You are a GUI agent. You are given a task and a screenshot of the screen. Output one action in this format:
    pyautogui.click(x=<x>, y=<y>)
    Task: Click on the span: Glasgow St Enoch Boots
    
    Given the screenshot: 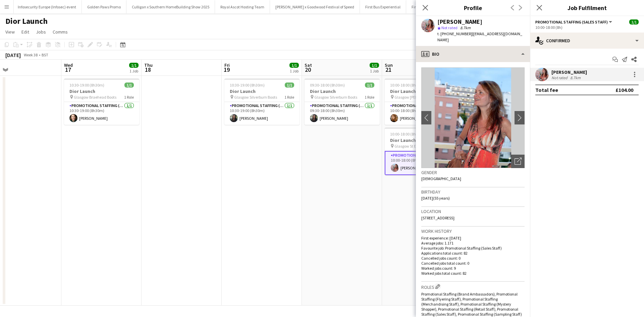 What is the action you would take?
    pyautogui.click(x=414, y=146)
    